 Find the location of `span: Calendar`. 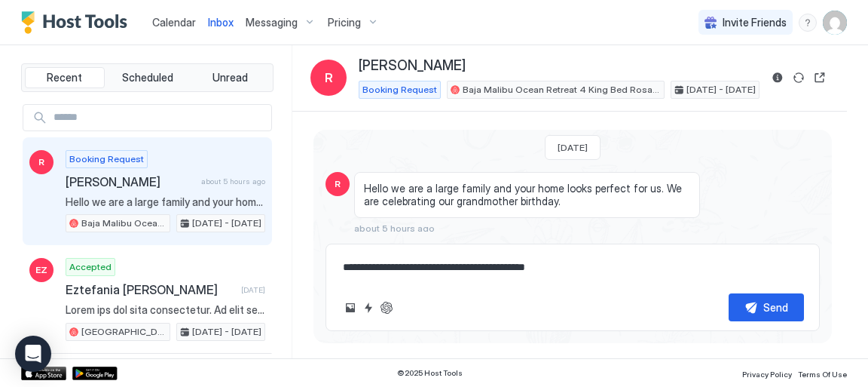

span: Calendar is located at coordinates (174, 22).